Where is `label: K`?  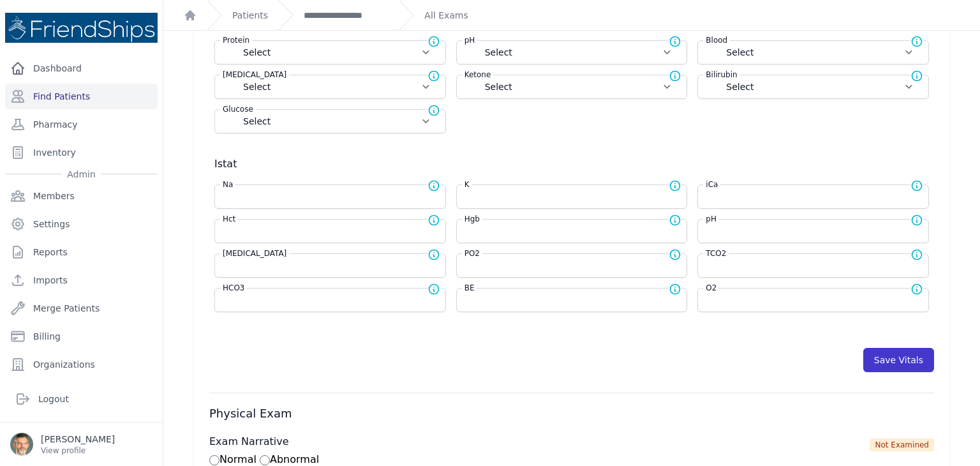 label: K is located at coordinates (467, 186).